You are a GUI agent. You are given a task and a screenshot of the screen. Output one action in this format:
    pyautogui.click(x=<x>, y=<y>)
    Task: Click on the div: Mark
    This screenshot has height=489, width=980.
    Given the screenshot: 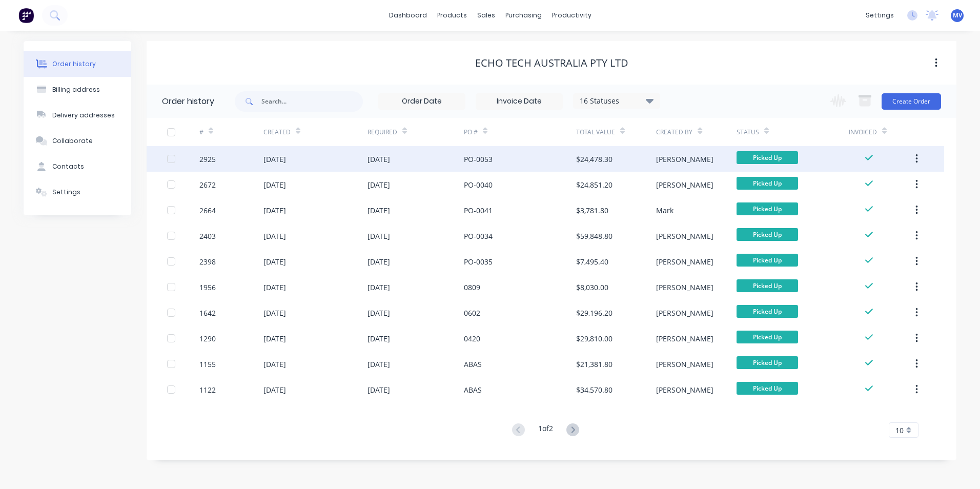 What is the action you would take?
    pyautogui.click(x=665, y=210)
    